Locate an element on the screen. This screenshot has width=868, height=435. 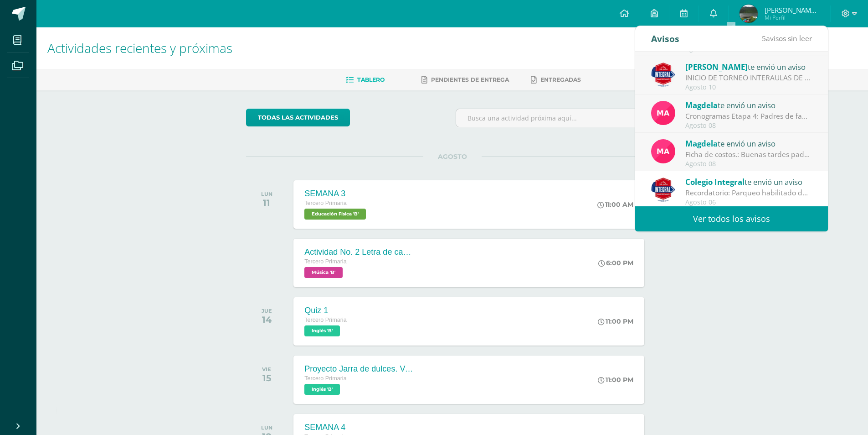
div: VIE is located at coordinates (267, 369).